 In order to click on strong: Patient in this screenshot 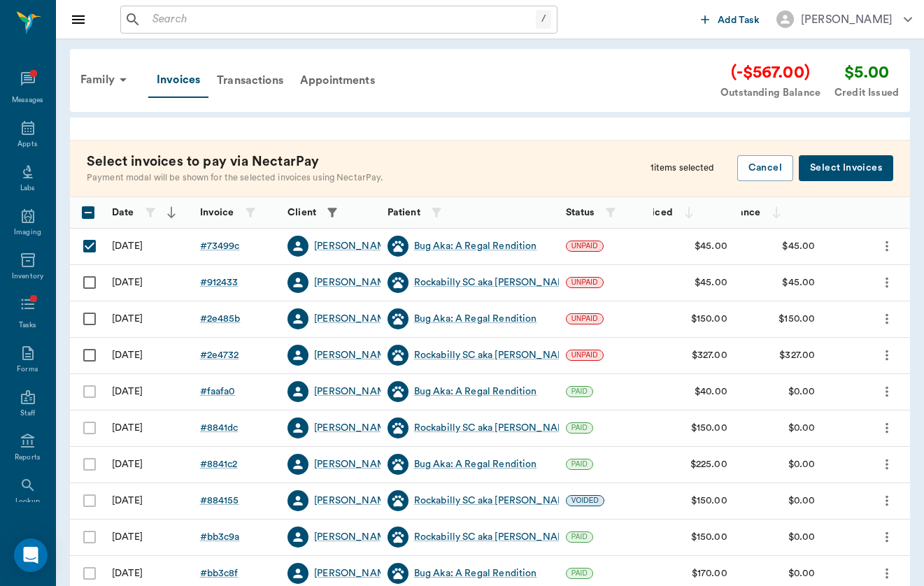, I will do `click(404, 212)`.